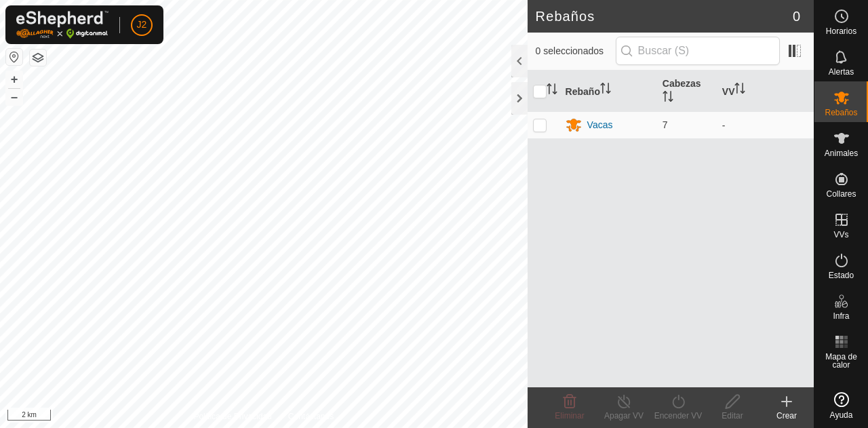 This screenshot has height=428, width=868. What do you see at coordinates (796, 16) in the screenshot?
I see `font: 0` at bounding box center [796, 16].